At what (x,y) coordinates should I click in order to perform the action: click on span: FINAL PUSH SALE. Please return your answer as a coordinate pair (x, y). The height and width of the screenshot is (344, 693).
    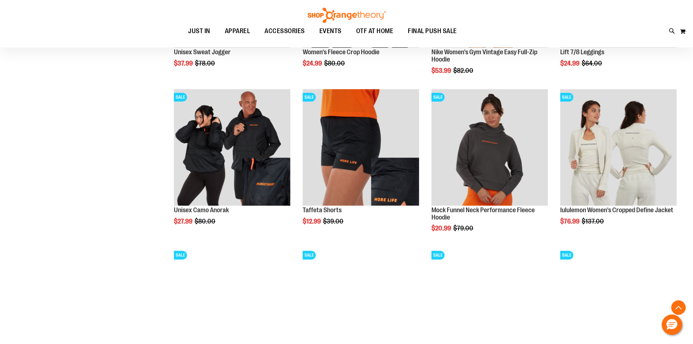
    Looking at the image, I should click on (432, 31).